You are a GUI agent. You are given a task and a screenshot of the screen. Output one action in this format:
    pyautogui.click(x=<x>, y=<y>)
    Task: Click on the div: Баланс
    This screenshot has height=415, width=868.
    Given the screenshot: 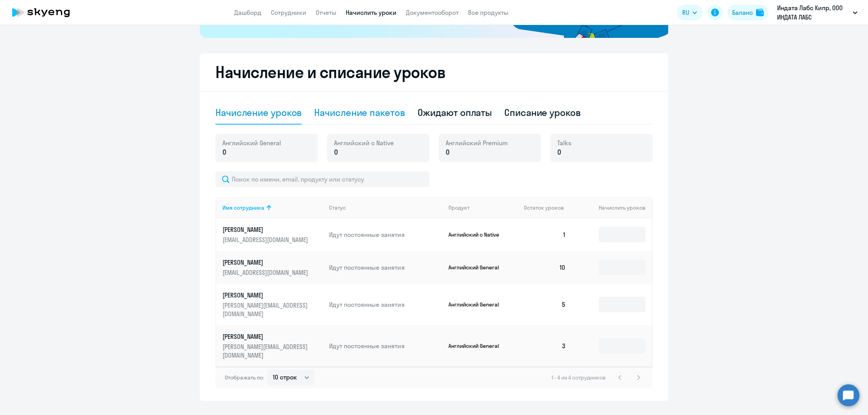 What is the action you would take?
    pyautogui.click(x=742, y=12)
    